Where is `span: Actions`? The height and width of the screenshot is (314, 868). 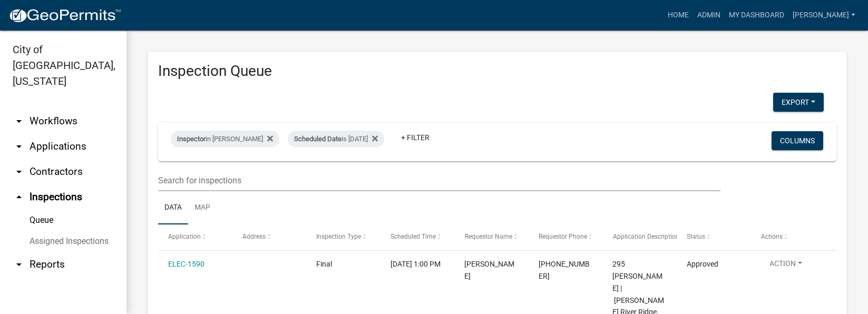
span: Actions is located at coordinates (771, 237).